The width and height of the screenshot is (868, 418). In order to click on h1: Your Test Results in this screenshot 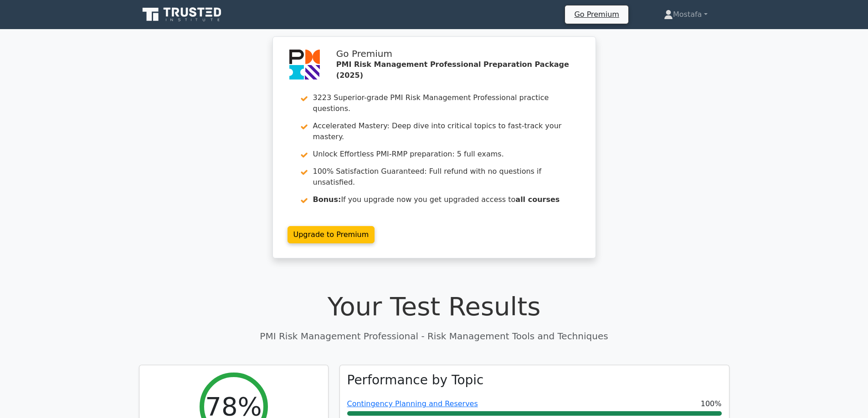, I will do `click(434, 307)`.